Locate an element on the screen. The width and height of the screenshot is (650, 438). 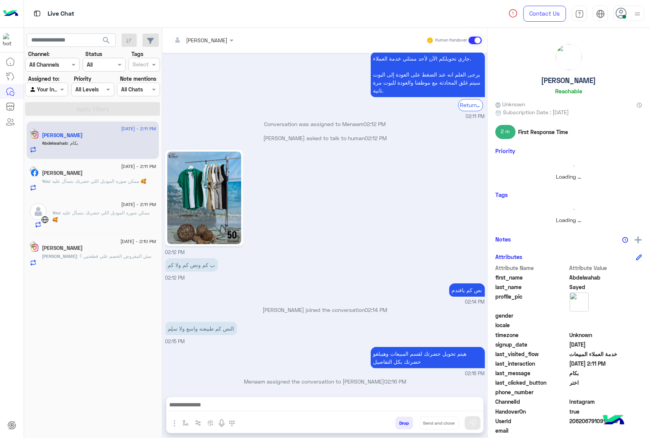
label: Priority is located at coordinates (83, 78).